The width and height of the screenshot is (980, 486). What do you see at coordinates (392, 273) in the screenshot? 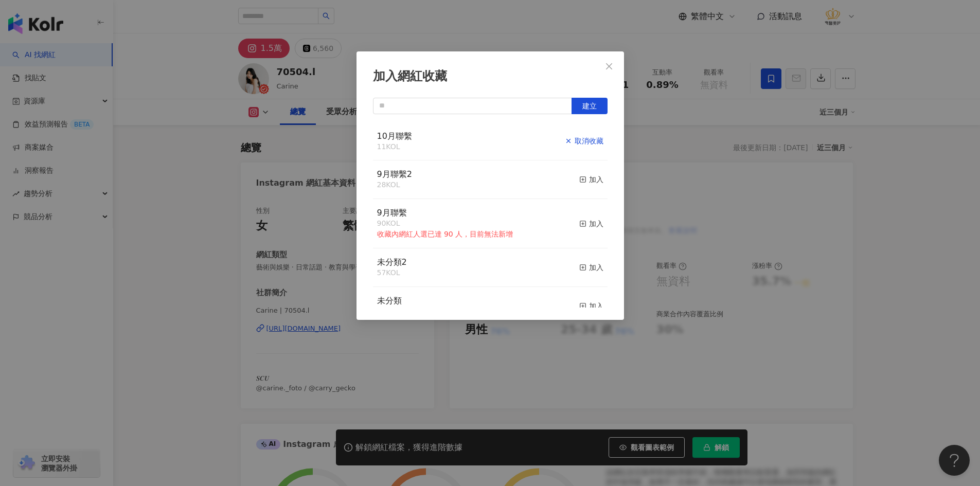
I see `div: 57 KOL` at bounding box center [392, 273].